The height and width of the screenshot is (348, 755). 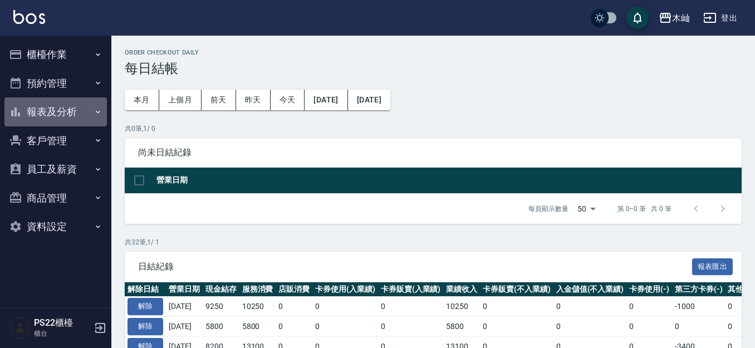 What do you see at coordinates (698, 289) in the screenshot?
I see `th: 第三方卡券(-)` at bounding box center [698, 289].